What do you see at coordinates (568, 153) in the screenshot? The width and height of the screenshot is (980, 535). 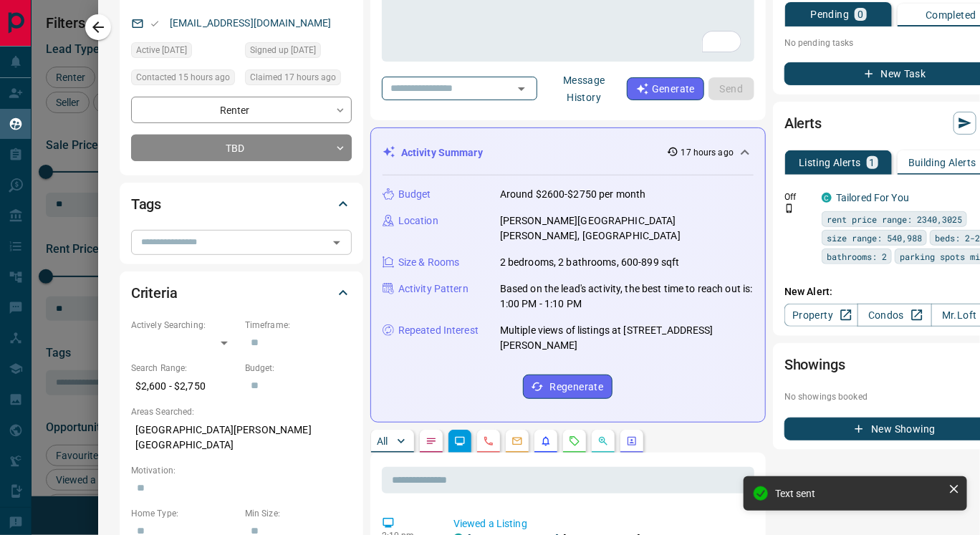 I see `div: Activity Summary17 hours ago` at bounding box center [568, 153].